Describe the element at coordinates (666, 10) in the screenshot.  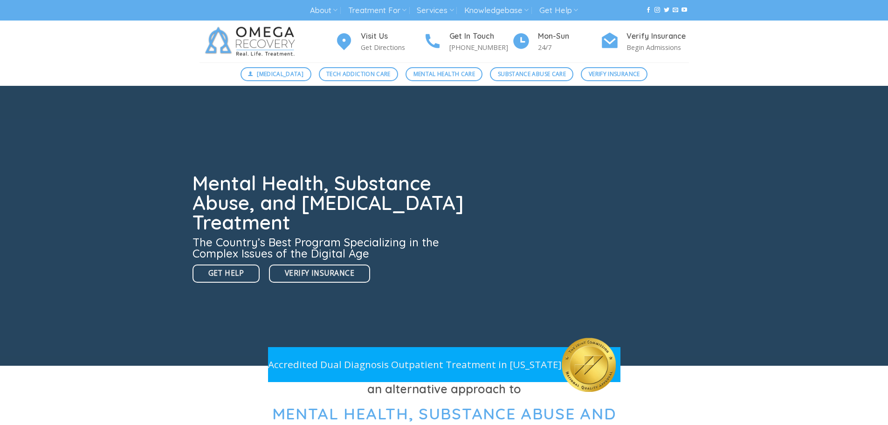
I see `a: Follow on Twitter` at that location.